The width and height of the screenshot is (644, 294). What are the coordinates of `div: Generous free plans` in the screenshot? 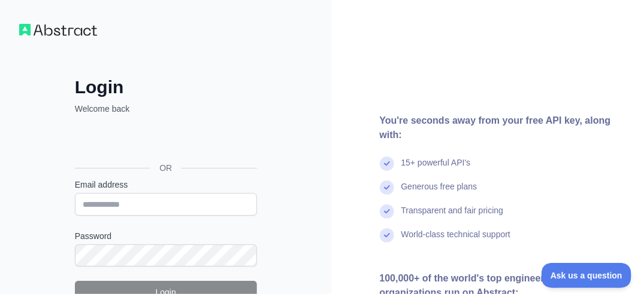 It's located at (440, 193).